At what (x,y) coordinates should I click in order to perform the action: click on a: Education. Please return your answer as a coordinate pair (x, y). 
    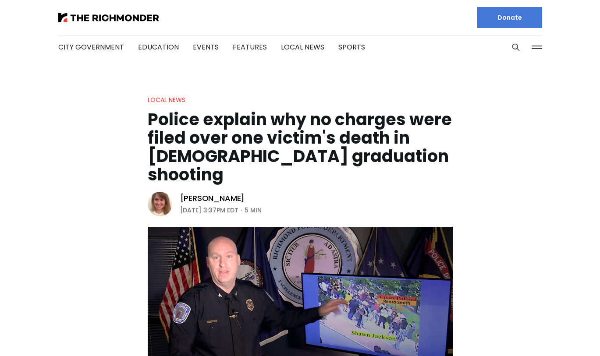
    Looking at the image, I should click on (158, 47).